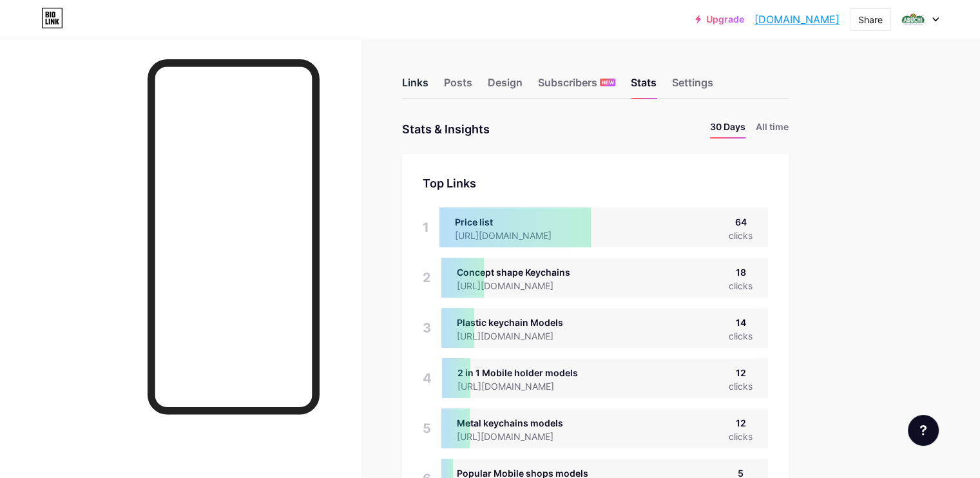  What do you see at coordinates (517, 373) in the screenshot?
I see `div: 2 in 1 Mobile holder models` at bounding box center [517, 373].